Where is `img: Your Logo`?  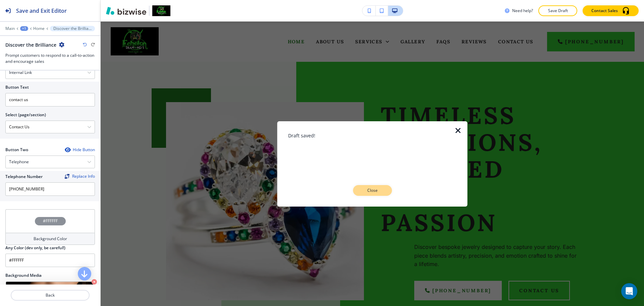 img: Your Logo is located at coordinates (161, 11).